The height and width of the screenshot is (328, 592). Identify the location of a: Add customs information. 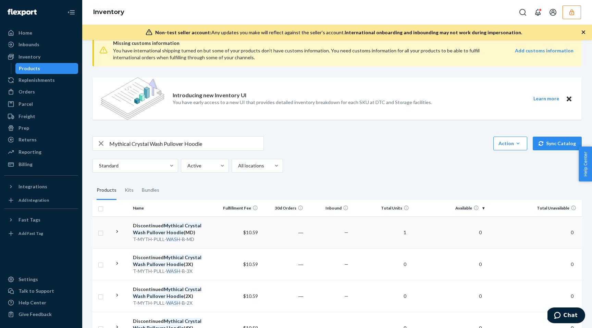
(544, 54).